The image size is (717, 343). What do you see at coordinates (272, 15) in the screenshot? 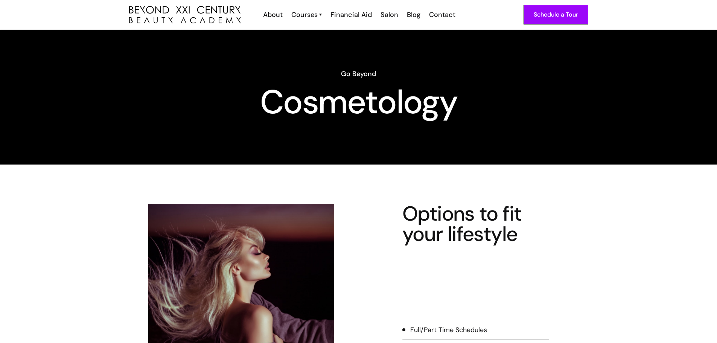
I see `a: About` at bounding box center [272, 15].